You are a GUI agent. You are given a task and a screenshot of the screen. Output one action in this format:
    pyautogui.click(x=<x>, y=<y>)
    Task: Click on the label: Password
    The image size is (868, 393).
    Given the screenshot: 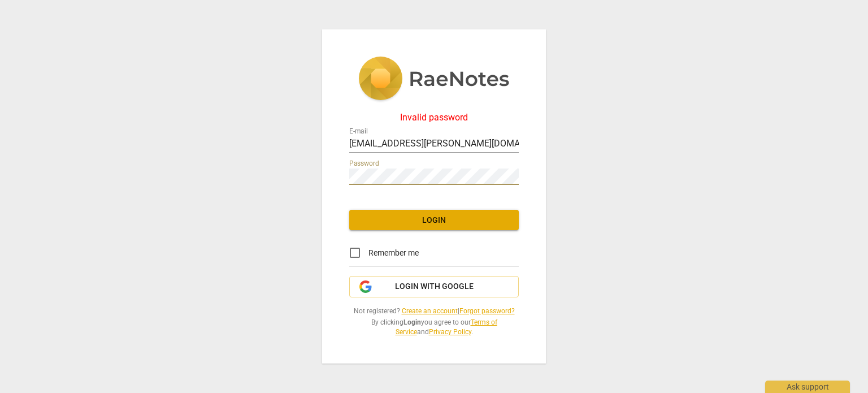 What is the action you would take?
    pyautogui.click(x=364, y=164)
    